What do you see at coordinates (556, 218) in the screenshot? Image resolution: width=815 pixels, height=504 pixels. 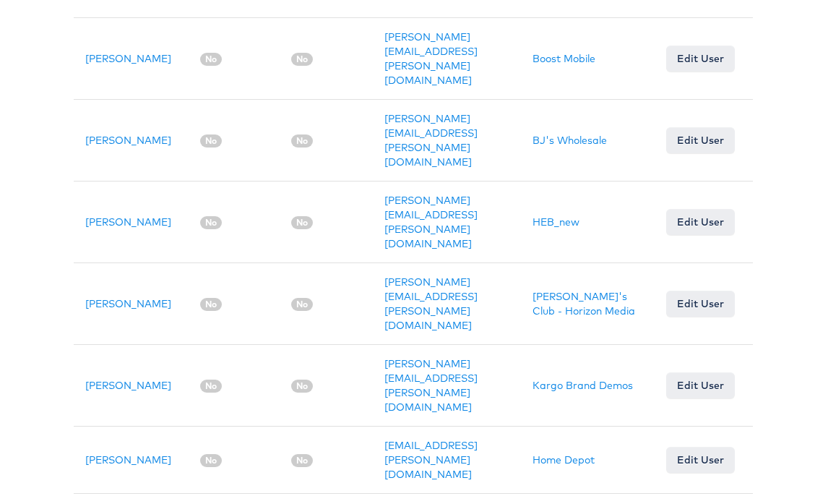 I see `a: HEB_new` at bounding box center [556, 218].